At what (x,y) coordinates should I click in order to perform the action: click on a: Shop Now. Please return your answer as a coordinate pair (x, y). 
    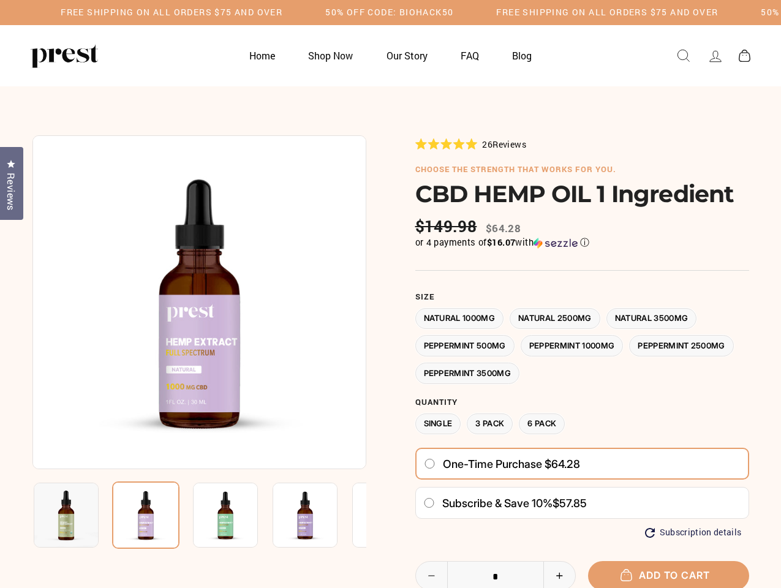
    Looking at the image, I should click on (330, 55).